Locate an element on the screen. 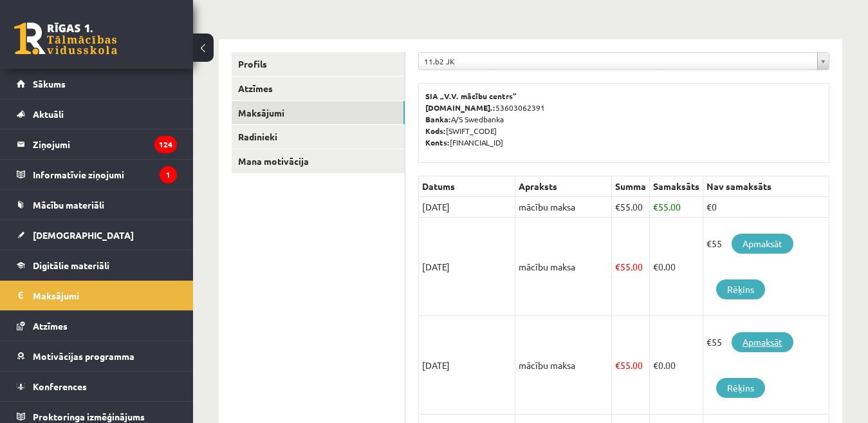 The width and height of the screenshot is (868, 423). span: Motivācijas programma is located at coordinates (84, 355).